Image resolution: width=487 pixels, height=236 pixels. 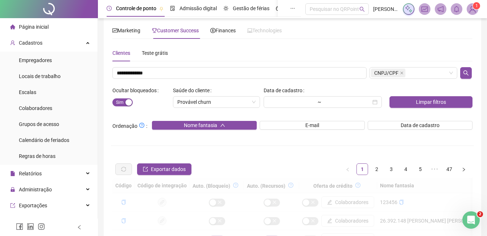 I want to click on span: dollar, so click(x=213, y=30).